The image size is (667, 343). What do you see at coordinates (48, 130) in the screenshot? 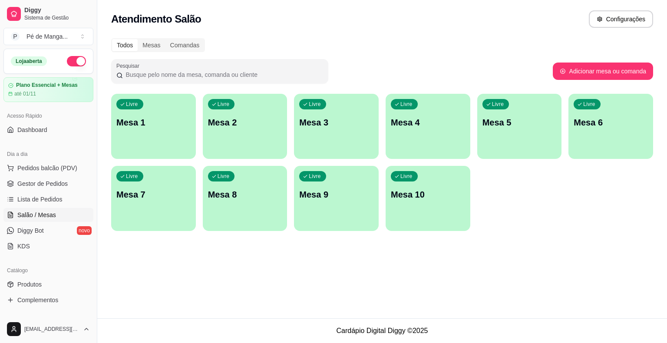
I see `a: Dashboard` at bounding box center [48, 130].